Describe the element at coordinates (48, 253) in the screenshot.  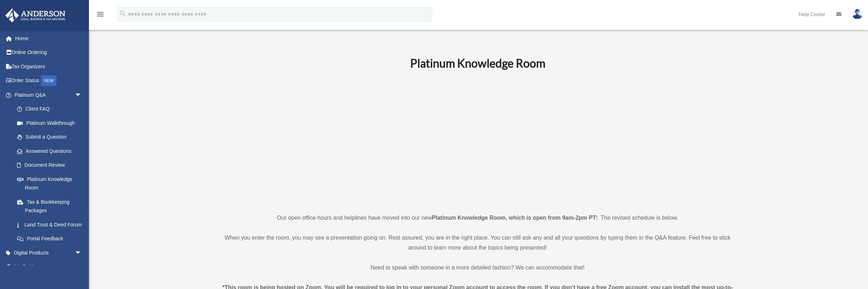
I see `a: Digital Productsarrow_drop_down` at that location.